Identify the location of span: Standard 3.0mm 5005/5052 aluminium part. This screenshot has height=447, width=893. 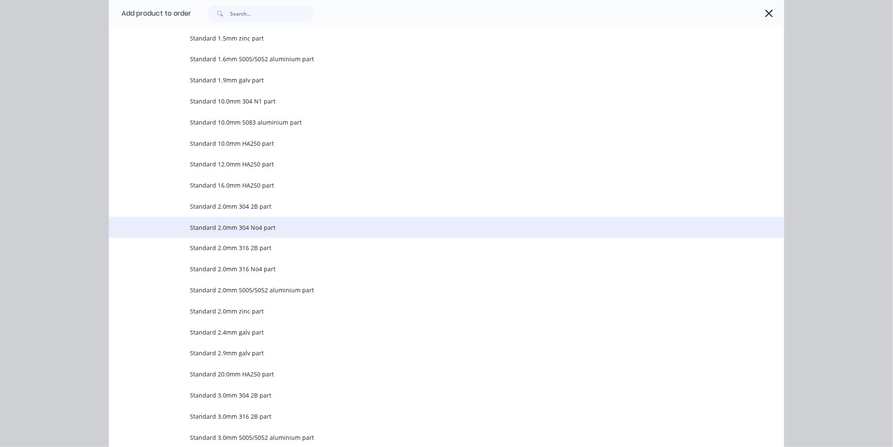
(428, 437).